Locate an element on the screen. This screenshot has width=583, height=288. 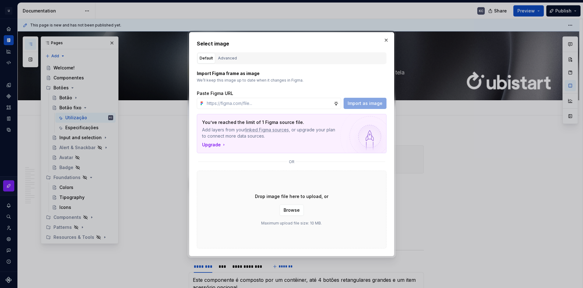
input: https://figma.com/file... is located at coordinates (269, 103).